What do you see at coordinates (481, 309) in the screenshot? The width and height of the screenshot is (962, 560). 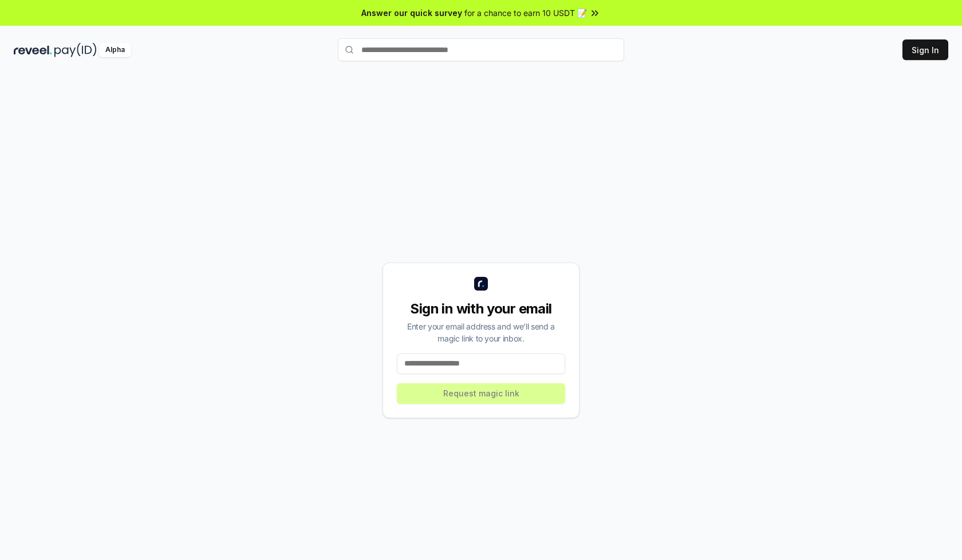 I see `div: Sign in with your email` at bounding box center [481, 309].